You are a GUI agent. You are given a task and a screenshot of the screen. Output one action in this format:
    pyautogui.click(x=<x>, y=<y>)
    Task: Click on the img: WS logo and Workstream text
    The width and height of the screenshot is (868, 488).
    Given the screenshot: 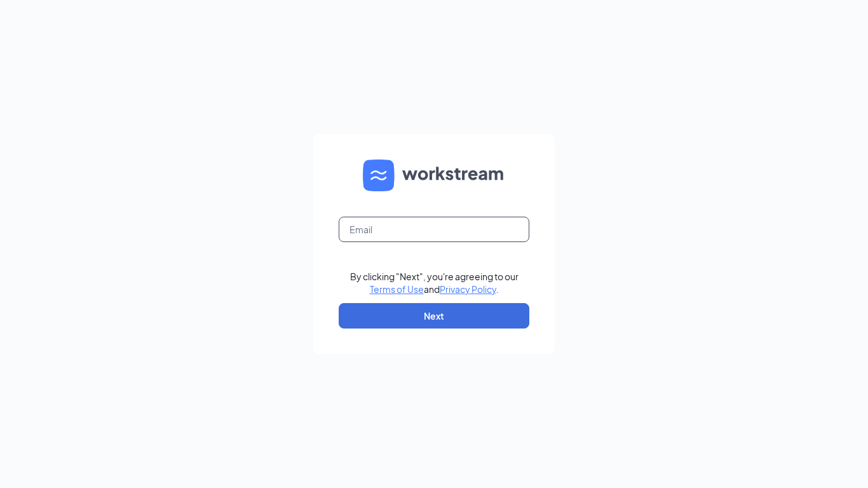 What is the action you would take?
    pyautogui.click(x=434, y=175)
    